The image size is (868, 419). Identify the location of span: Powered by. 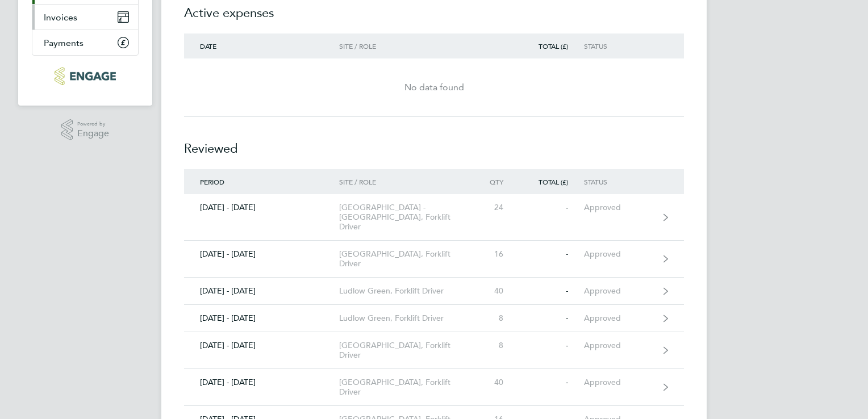
(93, 124).